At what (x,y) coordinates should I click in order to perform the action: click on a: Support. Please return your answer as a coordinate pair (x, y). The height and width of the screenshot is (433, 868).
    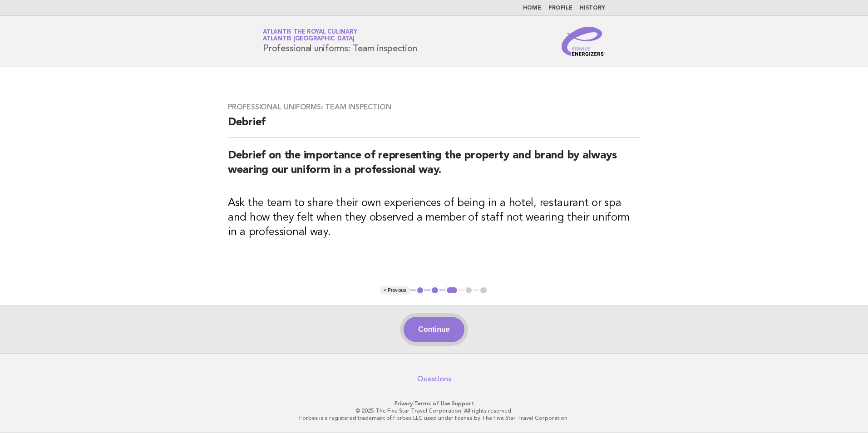
    Looking at the image, I should click on (462, 404).